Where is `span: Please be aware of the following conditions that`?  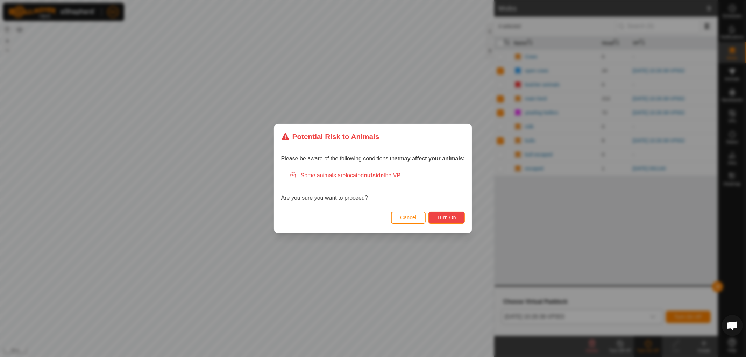 span: Please be aware of the following conditions that is located at coordinates (373, 158).